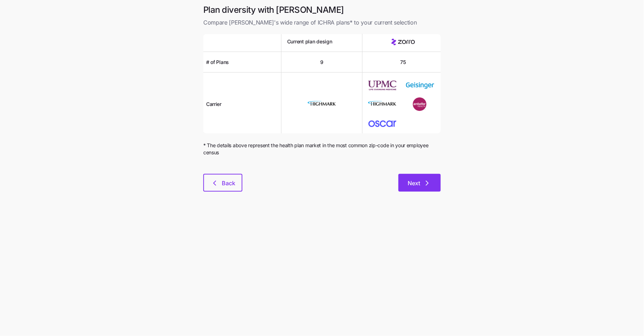  Describe the element at coordinates (228, 183) in the screenshot. I see `span: Back` at that location.